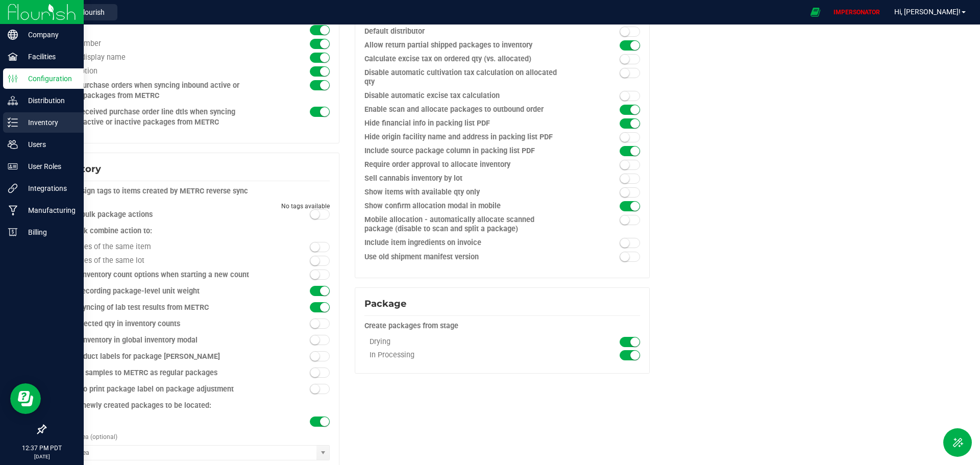  I want to click on div: Package, so click(501, 304).